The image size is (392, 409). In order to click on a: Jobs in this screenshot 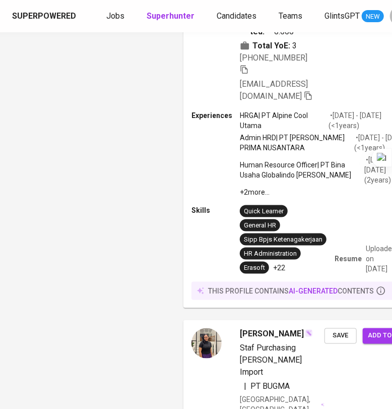, I will do `click(116, 16)`.